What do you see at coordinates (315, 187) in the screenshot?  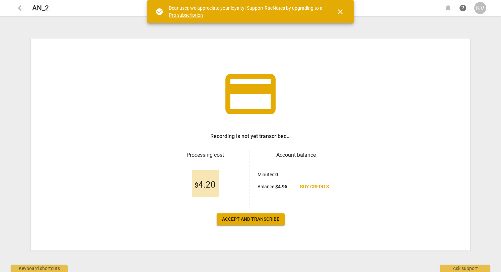 I see `span: Buy credits` at bounding box center [315, 187].